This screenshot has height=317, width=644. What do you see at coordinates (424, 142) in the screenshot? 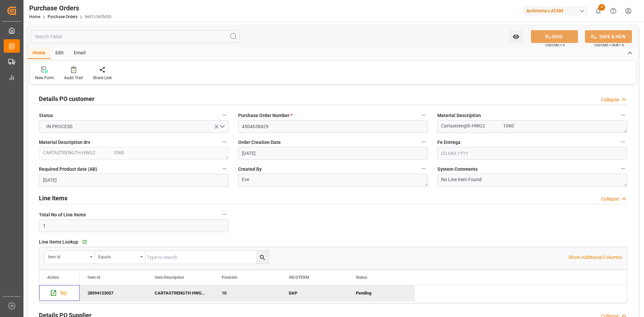
I see `button: Order Creation Date` at bounding box center [424, 142].